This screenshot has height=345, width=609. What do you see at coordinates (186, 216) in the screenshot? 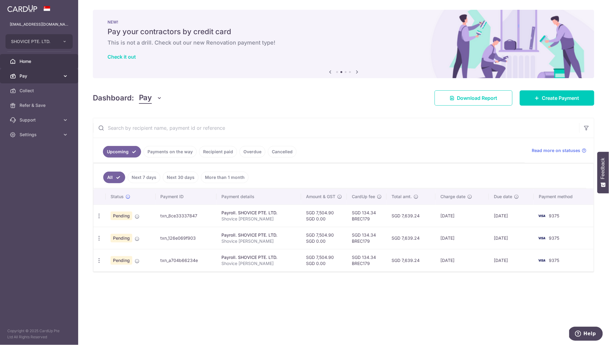
I see `td: txn_8ce33337847` at bounding box center [186, 216].